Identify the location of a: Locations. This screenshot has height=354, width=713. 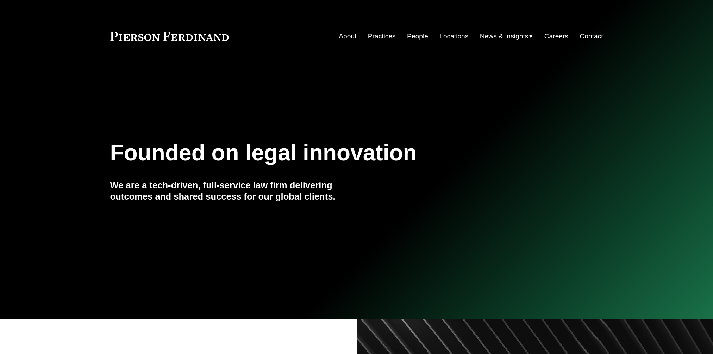
(454, 36).